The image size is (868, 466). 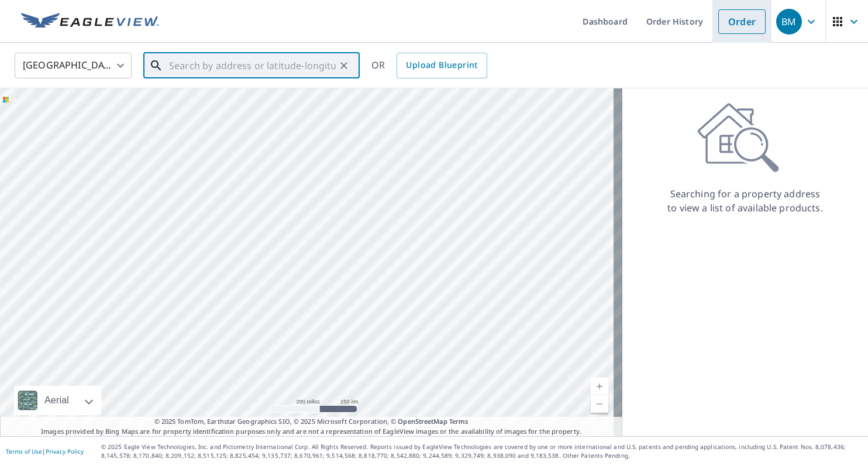 I want to click on span: Upload Blueprint, so click(x=442, y=65).